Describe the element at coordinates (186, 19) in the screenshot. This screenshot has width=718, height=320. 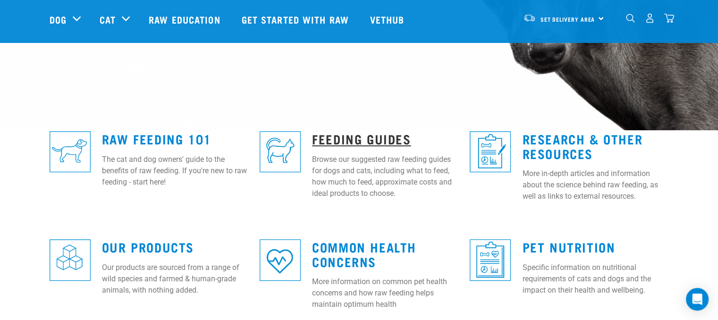
I see `a: Raw Education` at that location.